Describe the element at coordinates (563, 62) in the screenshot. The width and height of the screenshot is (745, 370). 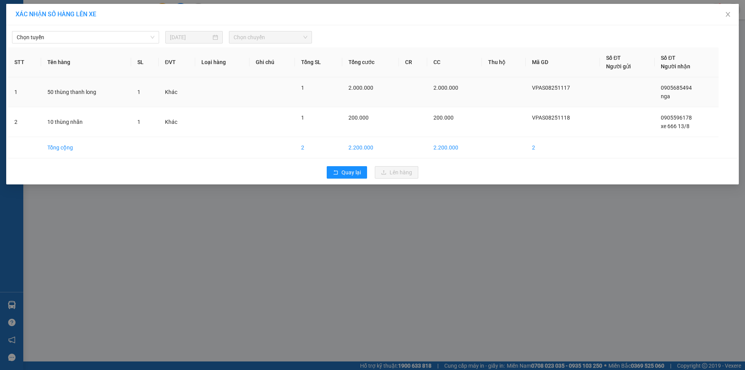
I see `th: Mã GD` at that location.